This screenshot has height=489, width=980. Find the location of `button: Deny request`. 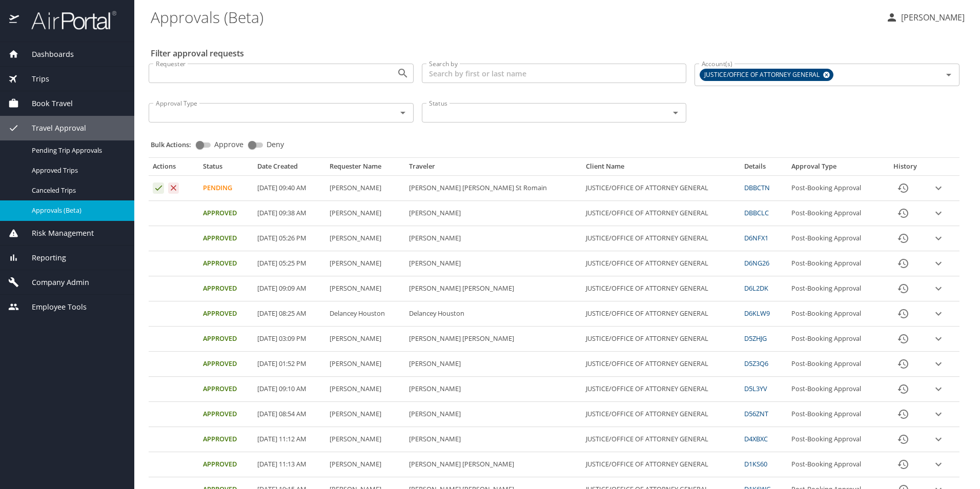

button: Deny request is located at coordinates (174, 188).